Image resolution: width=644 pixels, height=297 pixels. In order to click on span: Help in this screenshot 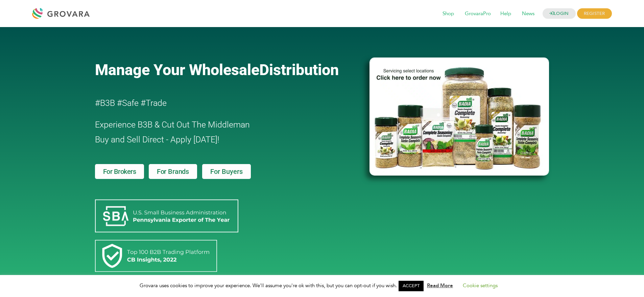, I will do `click(505, 14)`.